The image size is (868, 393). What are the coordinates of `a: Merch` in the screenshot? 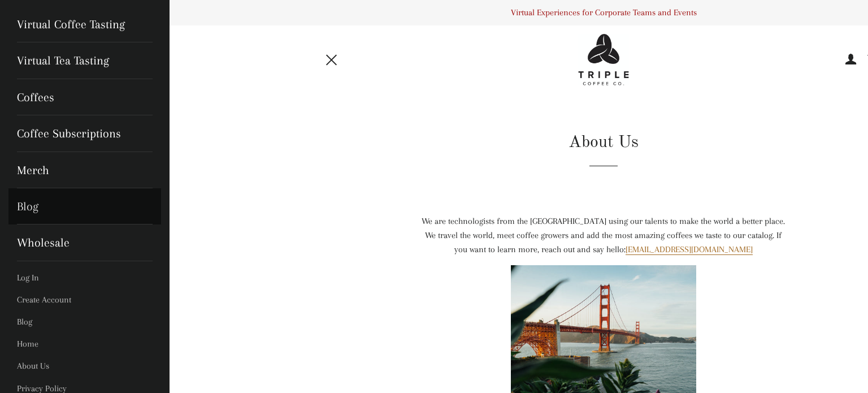 It's located at (85, 170).